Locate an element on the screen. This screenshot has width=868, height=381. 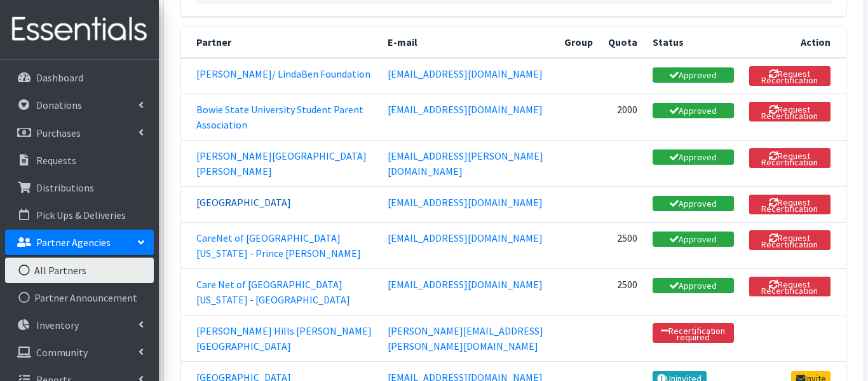
a: Bowie State University Student Parent Association is located at coordinates (279, 117).